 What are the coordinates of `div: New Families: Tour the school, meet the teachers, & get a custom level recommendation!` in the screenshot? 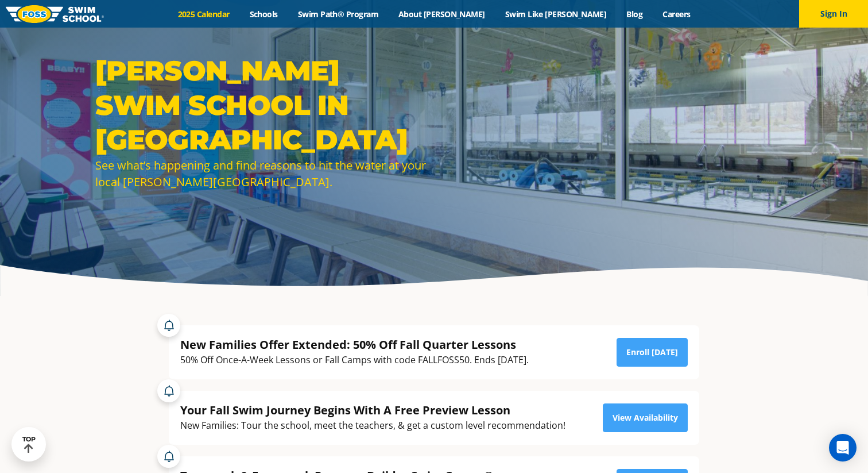 It's located at (373, 425).